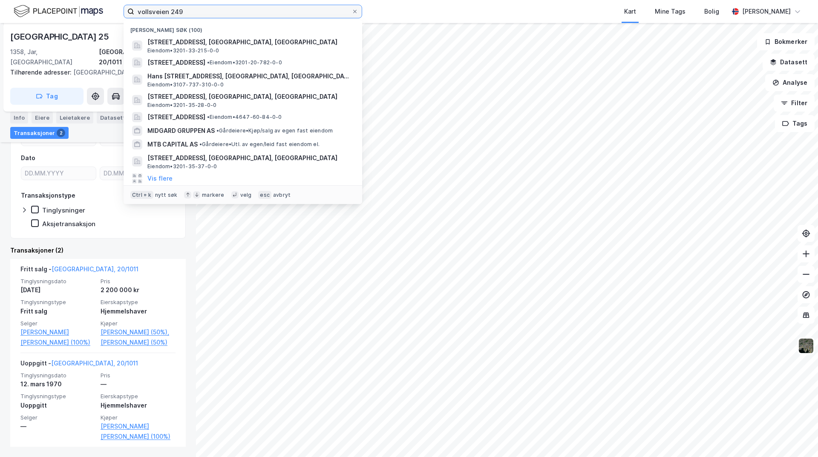 The height and width of the screenshot is (457, 818). Describe the element at coordinates (797, 437) in the screenshot. I see `div: Kontrollprogram for chat` at that location.